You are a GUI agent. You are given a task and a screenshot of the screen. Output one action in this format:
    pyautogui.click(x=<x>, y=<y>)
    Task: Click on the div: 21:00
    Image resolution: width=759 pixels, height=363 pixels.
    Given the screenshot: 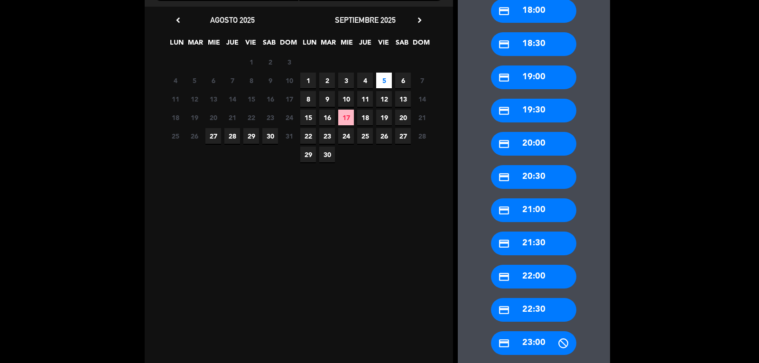 What is the action you would take?
    pyautogui.click(x=534, y=210)
    